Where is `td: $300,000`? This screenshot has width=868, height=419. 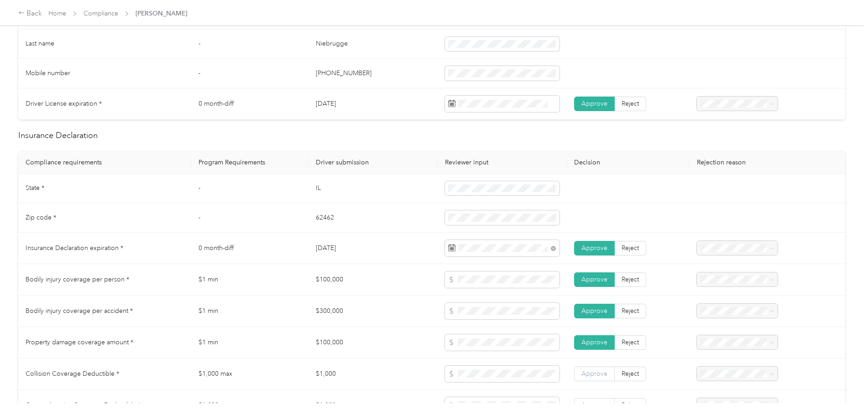 td: $300,000 is located at coordinates (373, 312).